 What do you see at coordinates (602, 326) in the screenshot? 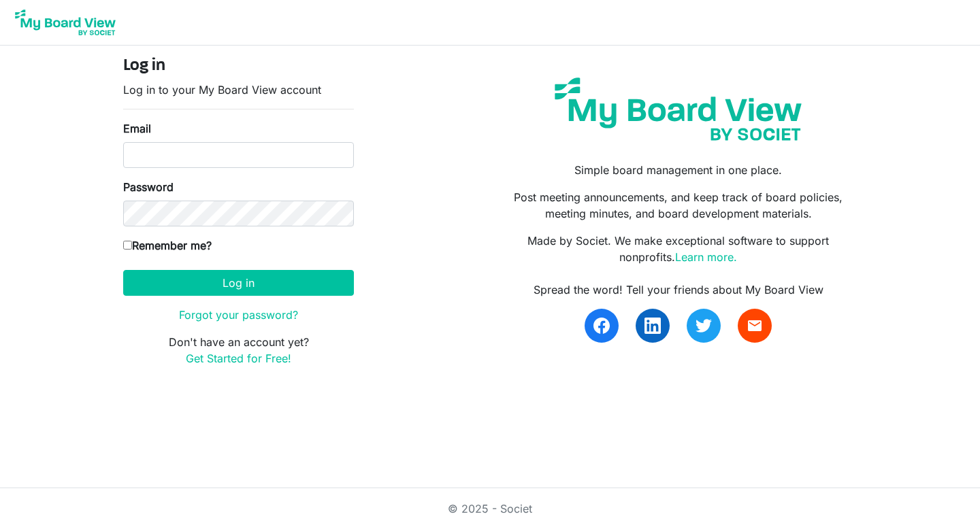
I see `img: facebook.svg` at bounding box center [602, 326].